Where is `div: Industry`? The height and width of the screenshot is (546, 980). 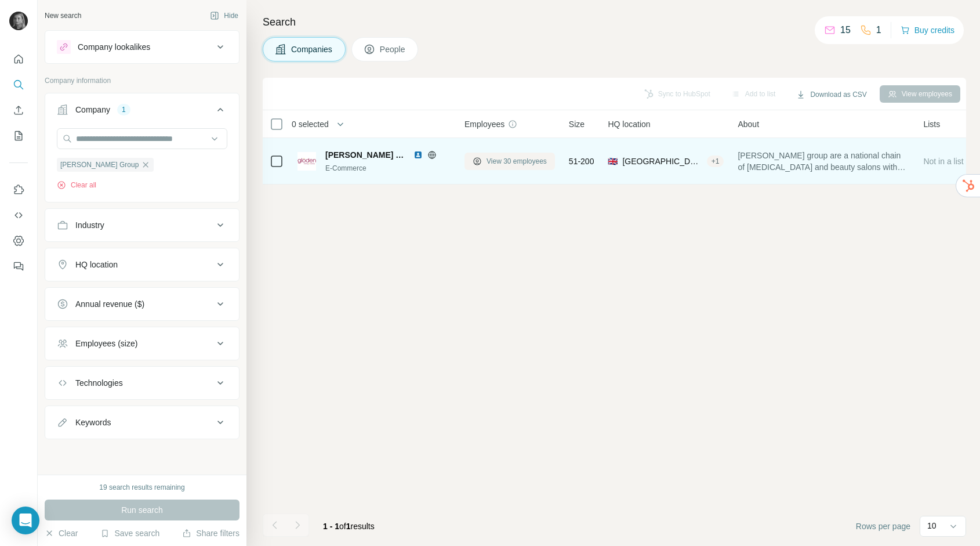 div: Industry is located at coordinates (89, 225).